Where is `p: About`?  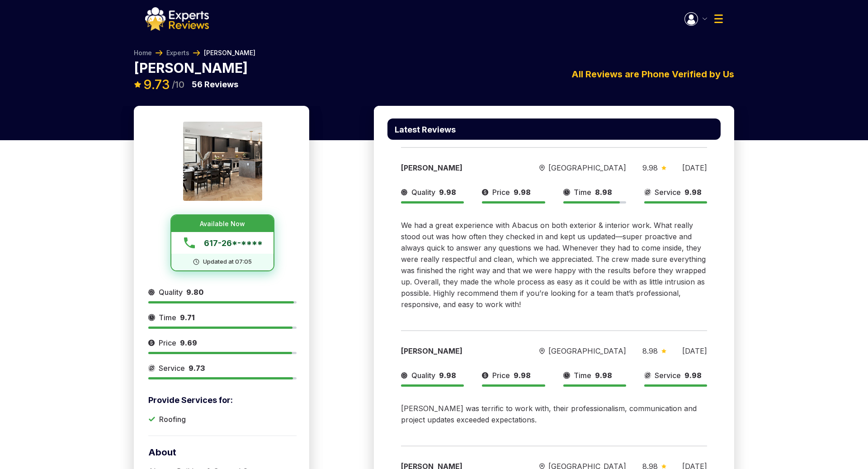
p: About is located at coordinates (222, 452).